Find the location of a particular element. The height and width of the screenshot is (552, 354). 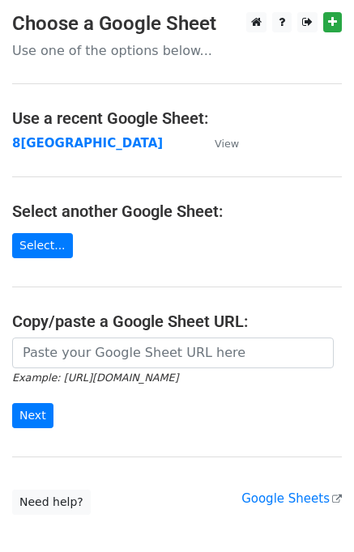

input: Next is located at coordinates (32, 415).